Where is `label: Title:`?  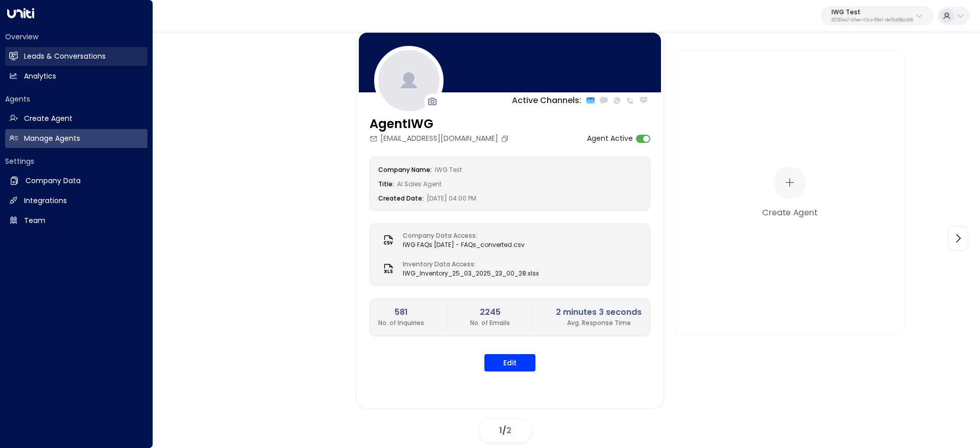 label: Title: is located at coordinates (386, 184).